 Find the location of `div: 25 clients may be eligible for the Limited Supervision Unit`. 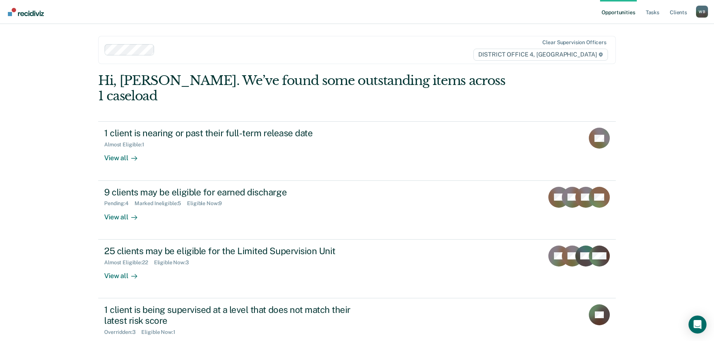

div: 25 clients may be eligible for the Limited Supervision Unit is located at coordinates (236, 251).